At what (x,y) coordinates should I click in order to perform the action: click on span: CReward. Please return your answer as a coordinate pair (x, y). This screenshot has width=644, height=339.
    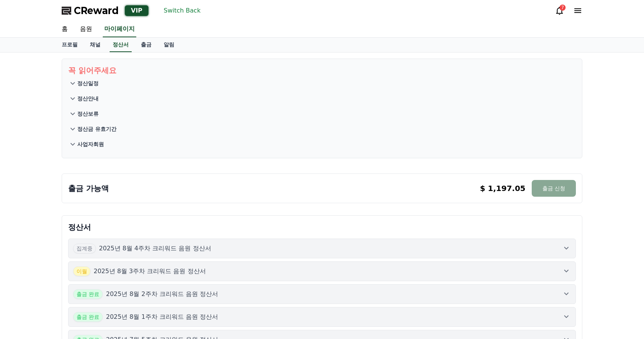
    Looking at the image, I should click on (96, 11).